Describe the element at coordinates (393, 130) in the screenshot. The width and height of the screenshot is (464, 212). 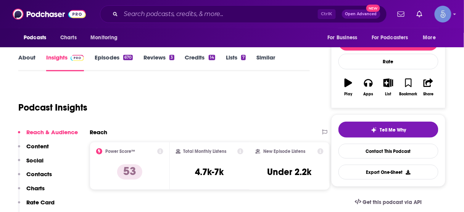
I see `span: Tell Me Why` at that location.